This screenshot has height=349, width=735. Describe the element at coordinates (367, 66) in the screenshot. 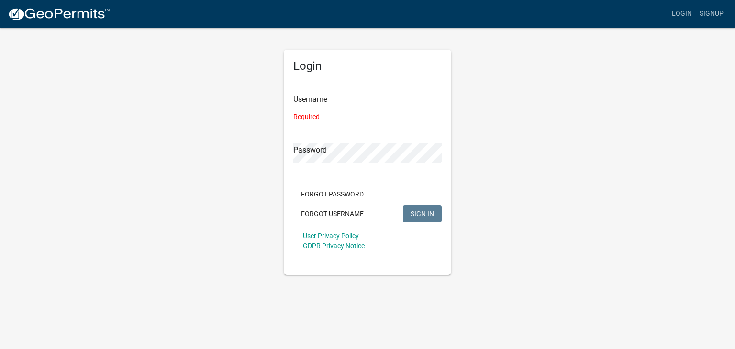

I see `h5: Login` at that location.